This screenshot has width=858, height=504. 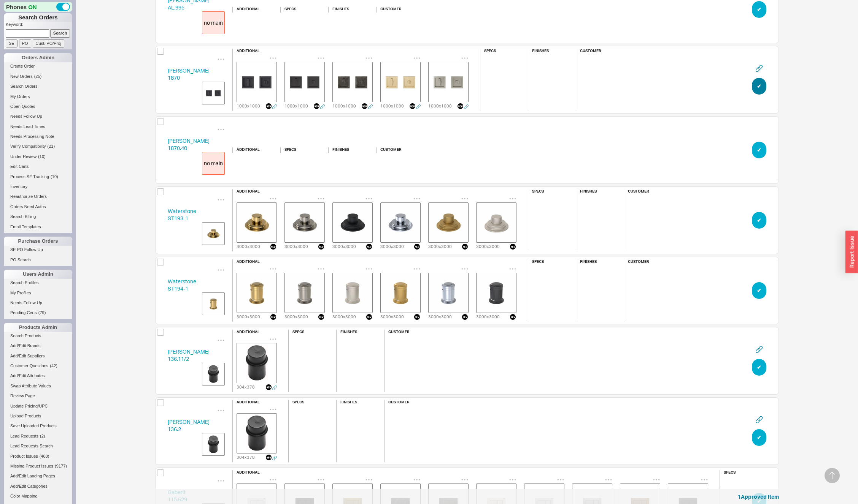 I want to click on span: Verify Compatibility, so click(x=28, y=146).